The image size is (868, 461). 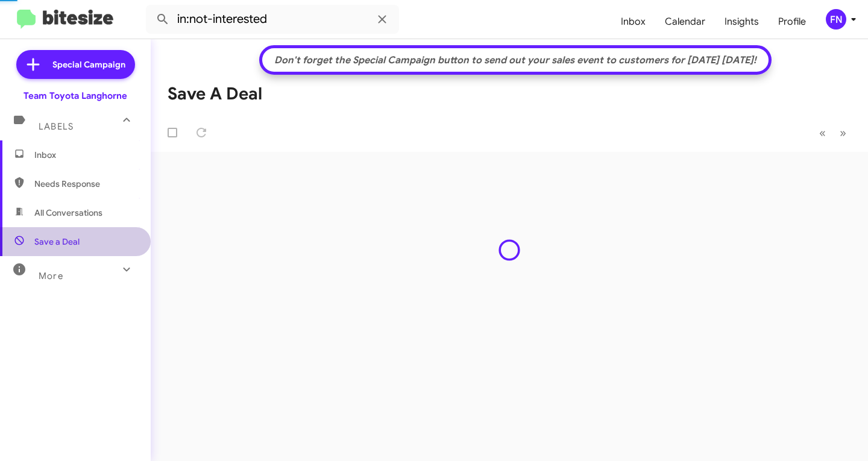 What do you see at coordinates (75, 64) in the screenshot?
I see `a: Special Campaign` at bounding box center [75, 64].